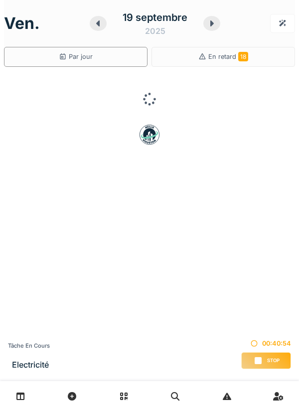  What do you see at coordinates (243, 56) in the screenshot?
I see `span: 18` at bounding box center [243, 56].